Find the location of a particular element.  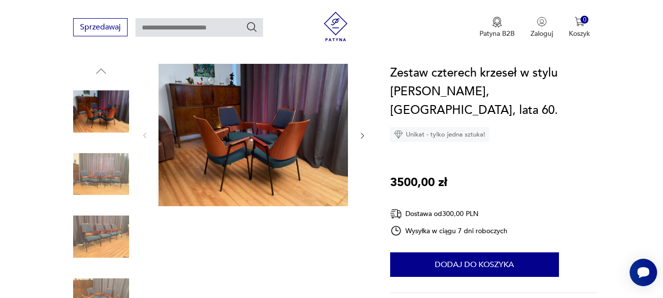

p: Zaloguj is located at coordinates (542, 33).